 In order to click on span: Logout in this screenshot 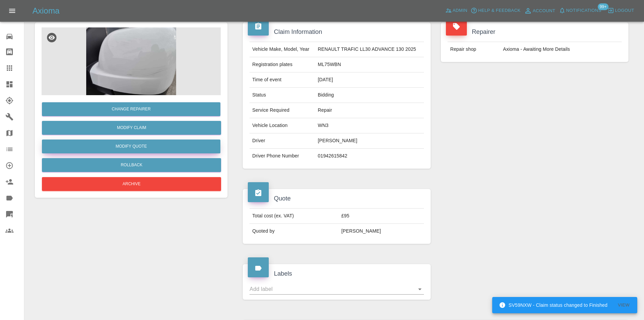, I will do `click(624, 11)`.